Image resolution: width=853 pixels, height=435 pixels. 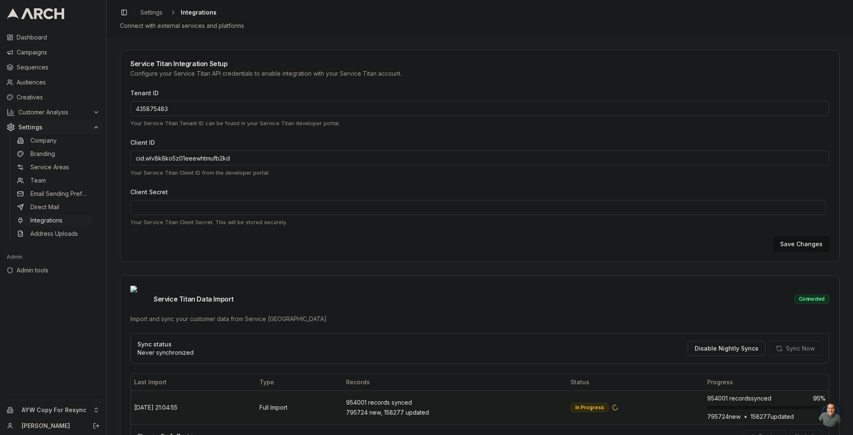 I want to click on img: Service Titan logo, so click(x=140, y=299).